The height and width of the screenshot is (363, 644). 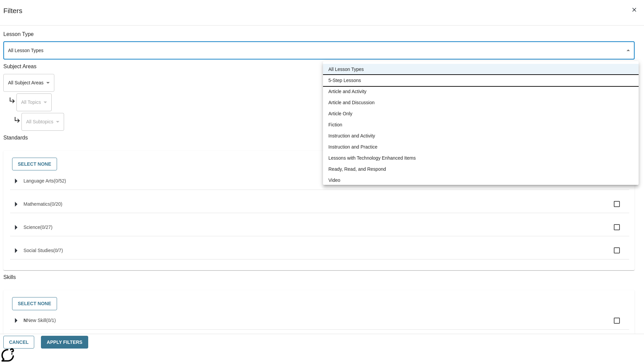 What do you see at coordinates (481, 136) in the screenshot?
I see `li: Instruction and Activity` at bounding box center [481, 136].